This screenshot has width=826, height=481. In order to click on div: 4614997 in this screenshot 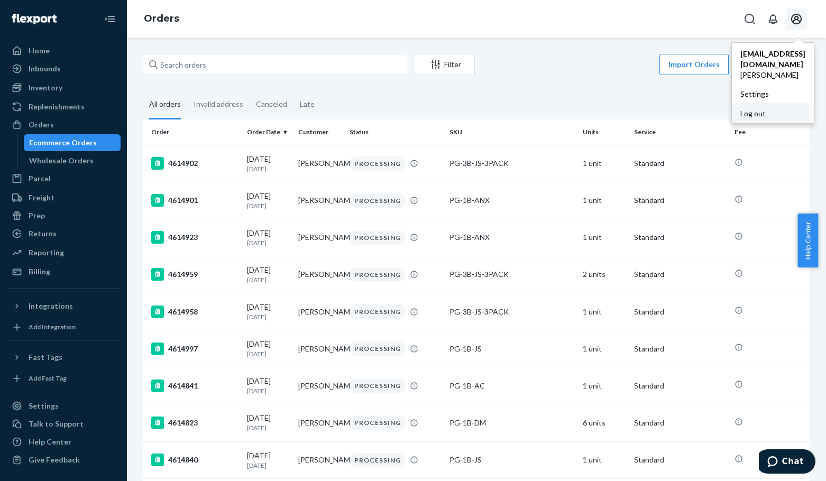, I will do `click(195, 349)`.